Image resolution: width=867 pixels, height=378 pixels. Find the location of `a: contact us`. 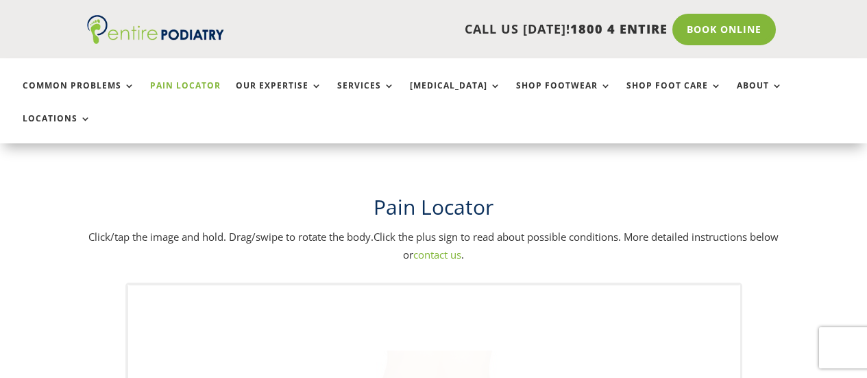

a: contact us is located at coordinates (437, 254).